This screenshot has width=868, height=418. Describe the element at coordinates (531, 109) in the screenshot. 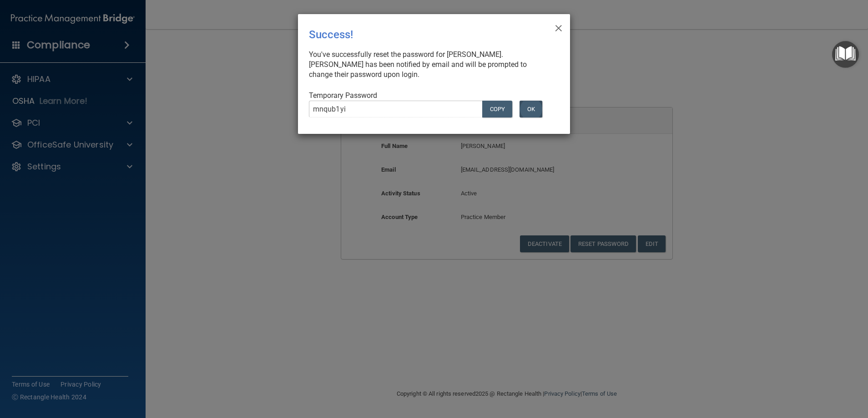

I see `button: OK` at that location.